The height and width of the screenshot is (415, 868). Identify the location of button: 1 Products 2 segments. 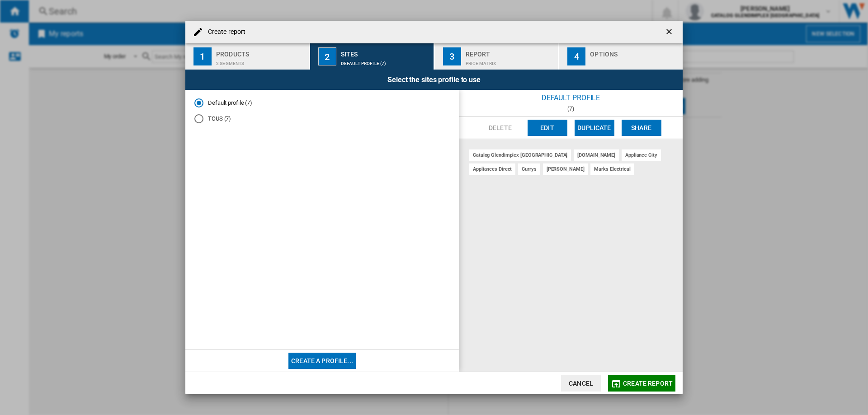
(247, 57).